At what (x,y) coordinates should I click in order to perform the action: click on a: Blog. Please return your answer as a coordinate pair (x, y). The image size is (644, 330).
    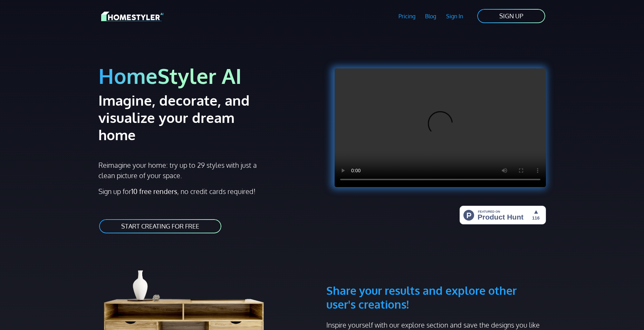
    Looking at the image, I should click on (431, 16).